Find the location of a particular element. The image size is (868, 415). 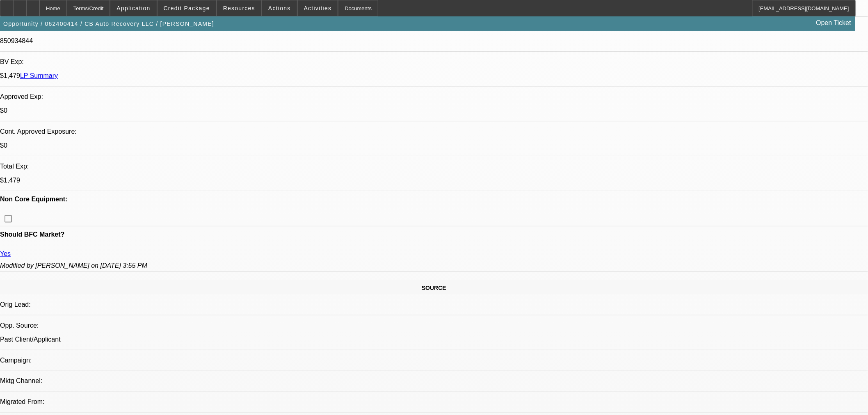

span: Actions is located at coordinates (280, 8).